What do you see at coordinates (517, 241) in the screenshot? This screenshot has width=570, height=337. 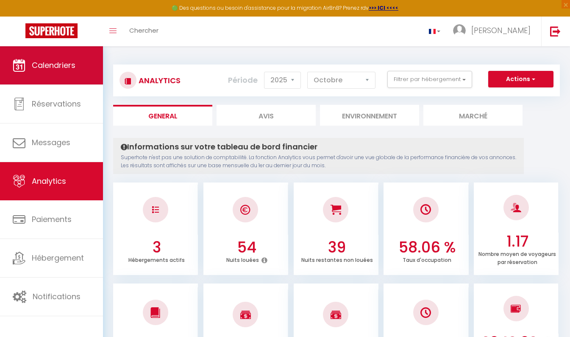 I see `h3: 1.17` at bounding box center [517, 241].